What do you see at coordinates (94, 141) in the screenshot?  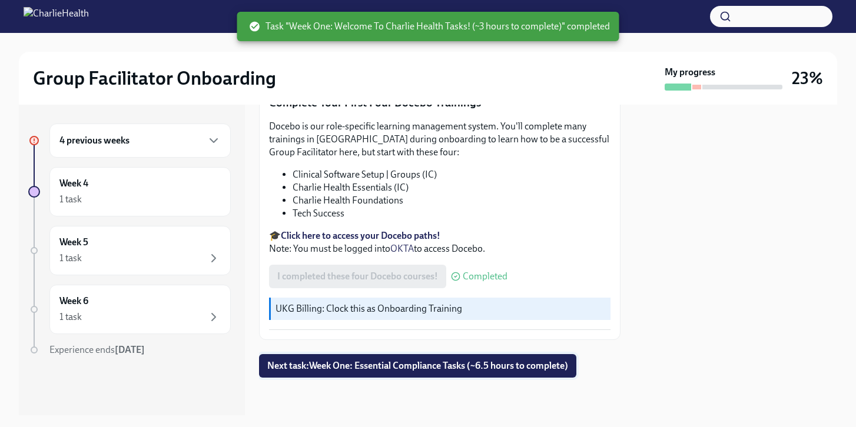 I see `h6: 4 previous weeks` at bounding box center [94, 141].